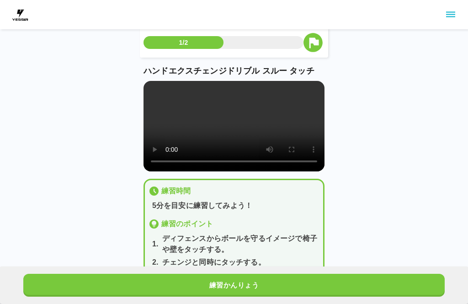  What do you see at coordinates (176, 191) in the screenshot?
I see `p: 練習時間` at bounding box center [176, 191].